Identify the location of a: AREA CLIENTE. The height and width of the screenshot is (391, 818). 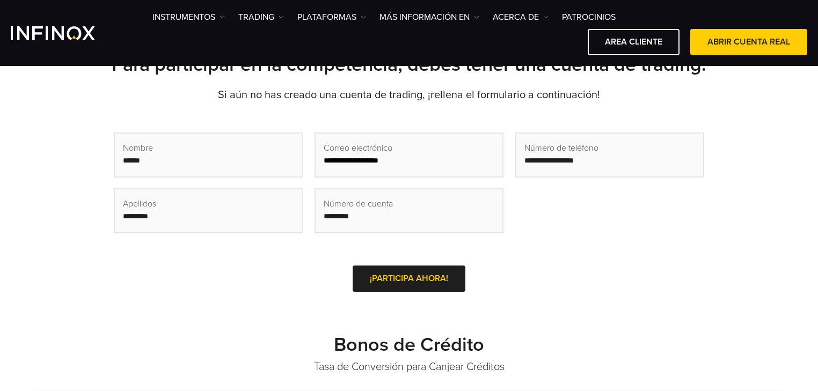
(633, 42).